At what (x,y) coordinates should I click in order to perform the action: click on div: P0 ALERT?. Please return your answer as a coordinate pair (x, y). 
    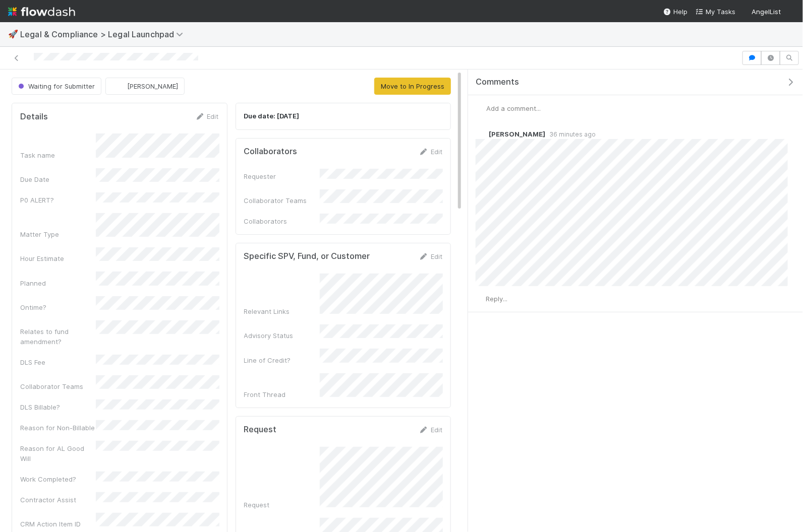
    Looking at the image, I should click on (58, 200).